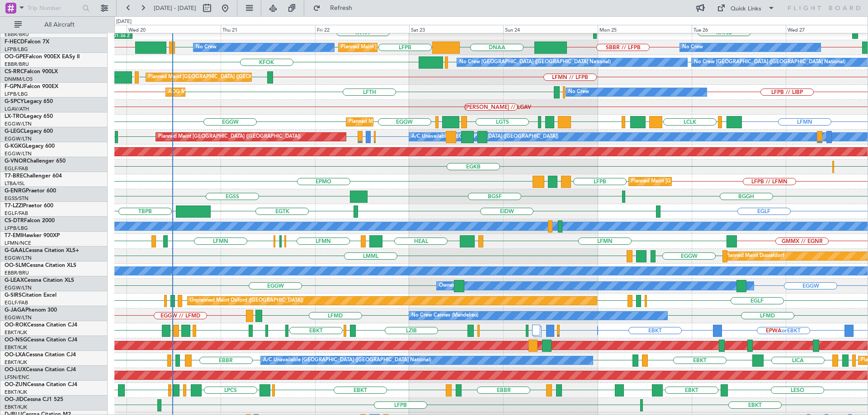 This screenshot has height=415, width=868. I want to click on span: OO-GPE, so click(15, 57).